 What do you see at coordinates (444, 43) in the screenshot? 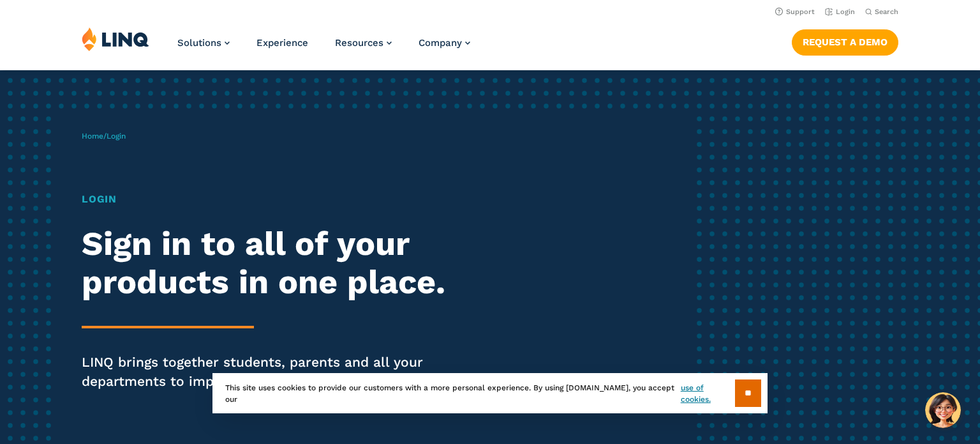
I see `a: Company` at bounding box center [444, 43].